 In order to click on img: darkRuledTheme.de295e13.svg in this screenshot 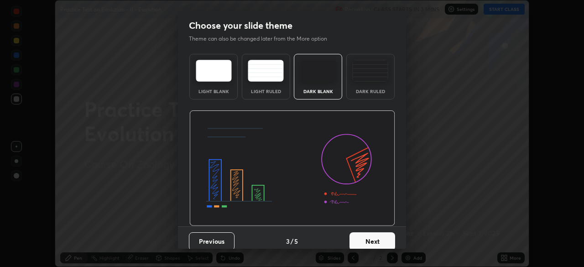, I will do `click(370, 71)`.